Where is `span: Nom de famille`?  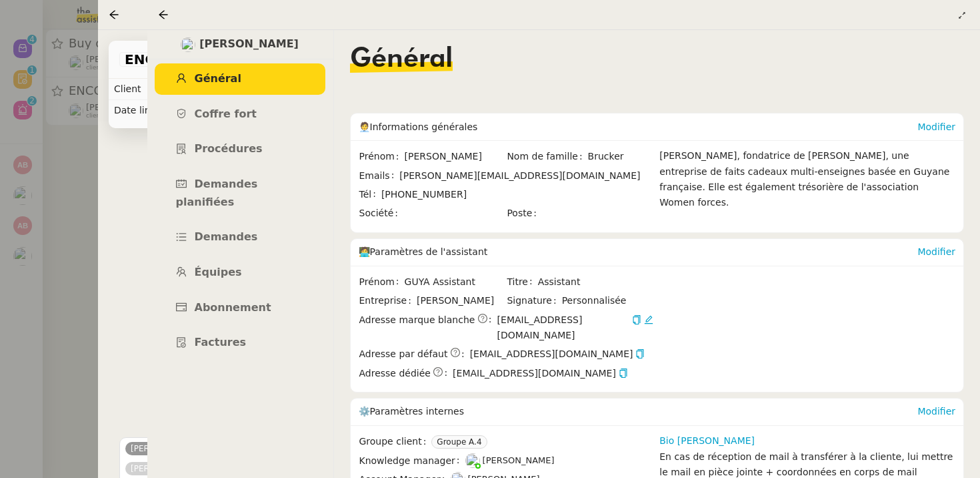
span: Nom de famille is located at coordinates (547, 156).